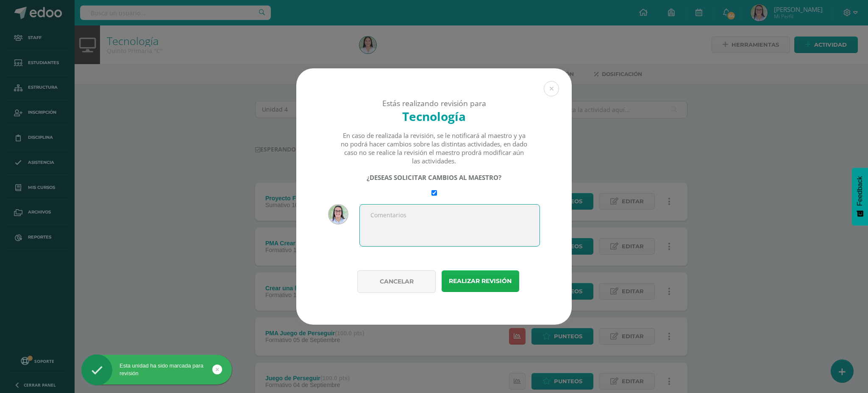 This screenshot has width=868, height=393. What do you see at coordinates (860, 196) in the screenshot?
I see `button: Feedback - Mostrar encuesta` at bounding box center [860, 196].